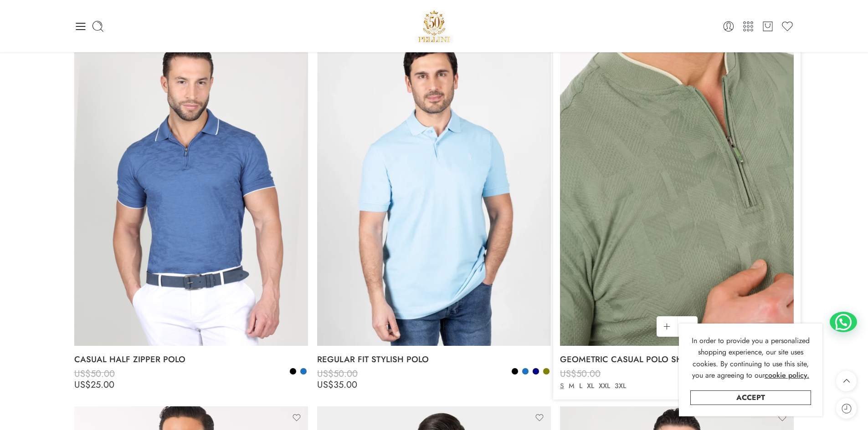 The width and height of the screenshot is (868, 430). Describe the element at coordinates (728, 27) in the screenshot. I see `a: Login / Register` at that location.